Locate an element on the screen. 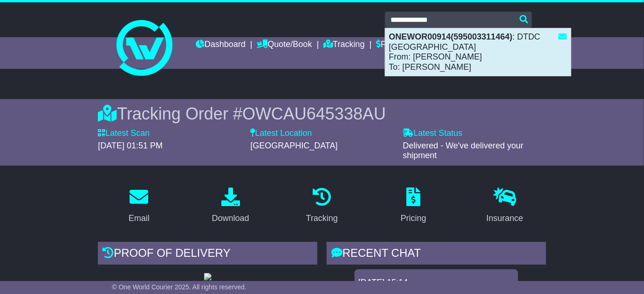 The width and height of the screenshot is (644, 294). div: Email is located at coordinates (139, 218).